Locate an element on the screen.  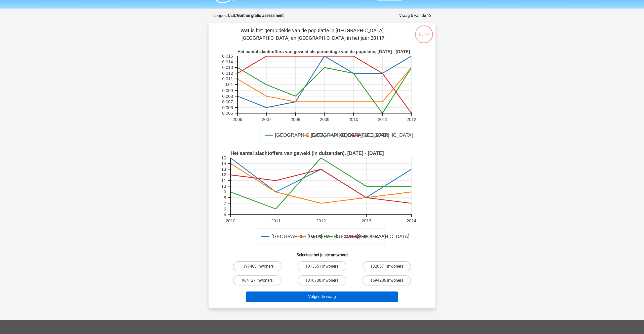
label: 984127 inwoners is located at coordinates (257, 281).